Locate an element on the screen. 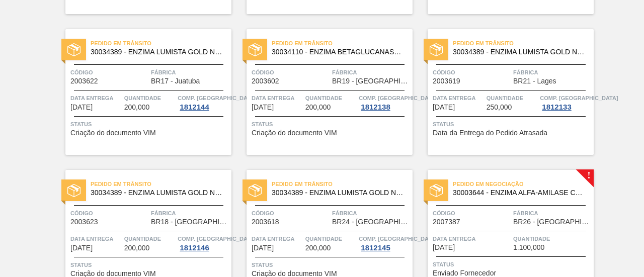 Image resolution: width=644 pixels, height=277 pixels. div: 1812145 is located at coordinates (375, 247).